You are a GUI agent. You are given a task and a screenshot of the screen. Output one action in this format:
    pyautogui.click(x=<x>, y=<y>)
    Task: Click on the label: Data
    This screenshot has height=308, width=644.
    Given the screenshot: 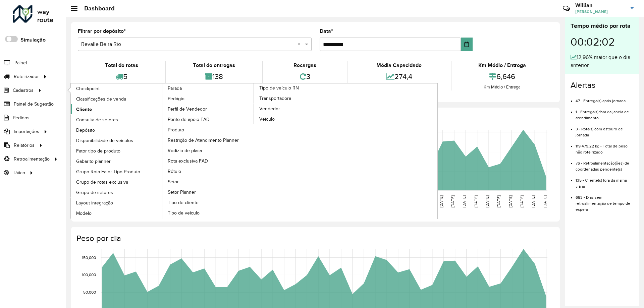 What is the action you would take?
    pyautogui.click(x=326, y=31)
    